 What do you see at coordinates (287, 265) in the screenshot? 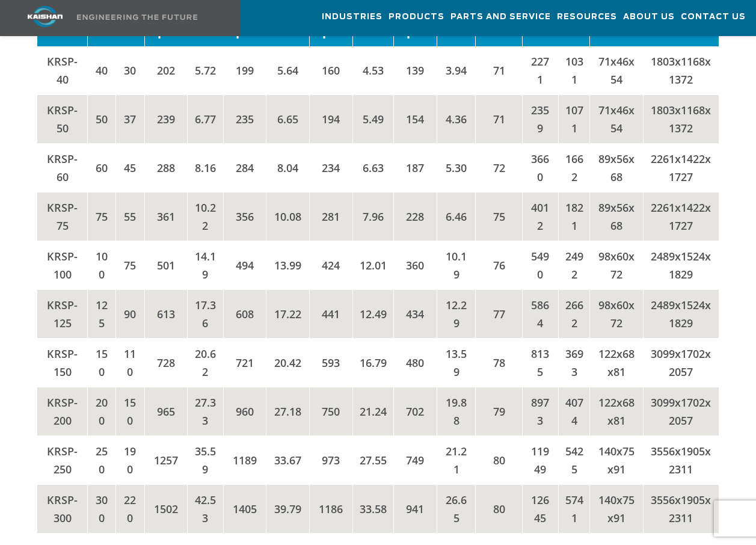
I see `td: 13.99` at bounding box center [287, 265].